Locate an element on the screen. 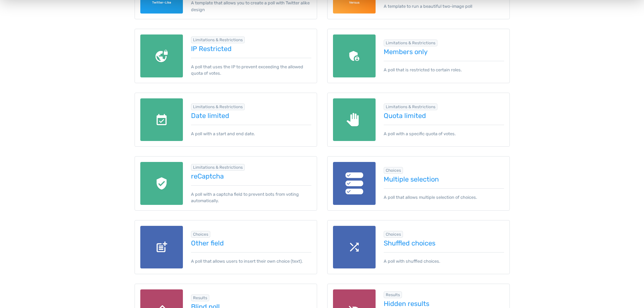 This screenshot has height=308, width=644. img: other-field.png.webp is located at coordinates (162, 247).